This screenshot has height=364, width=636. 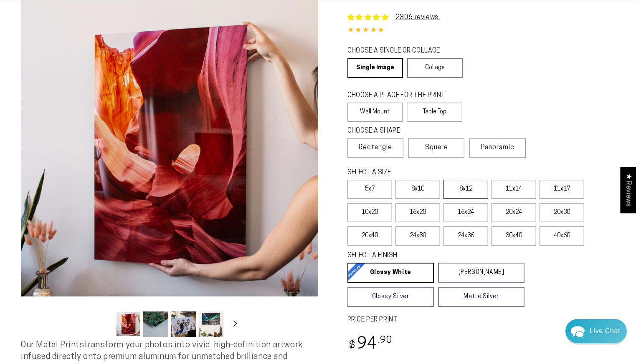 What do you see at coordinates (375, 68) in the screenshot?
I see `a: Single Image` at bounding box center [375, 68].